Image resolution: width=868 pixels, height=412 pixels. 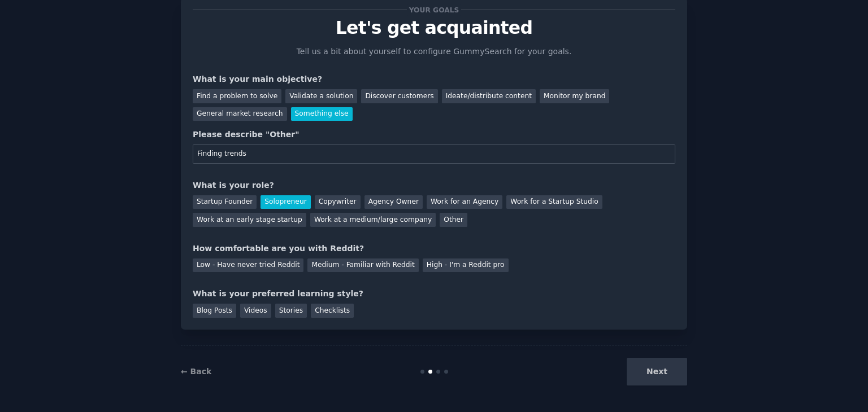 I want to click on div: Blog Posts, so click(x=215, y=311).